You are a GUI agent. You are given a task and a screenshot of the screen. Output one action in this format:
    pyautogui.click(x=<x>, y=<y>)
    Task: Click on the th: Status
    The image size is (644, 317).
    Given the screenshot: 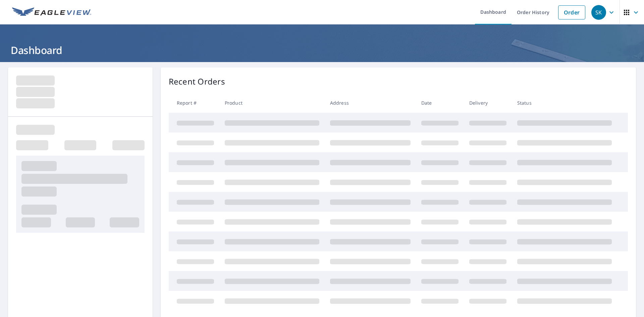 What is the action you would take?
    pyautogui.click(x=565, y=103)
    